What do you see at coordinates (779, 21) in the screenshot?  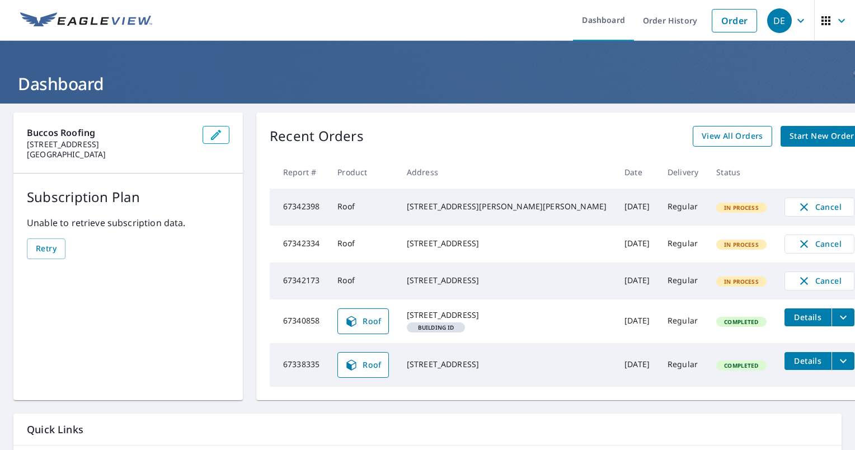 I see `div: DE` at bounding box center [779, 21].